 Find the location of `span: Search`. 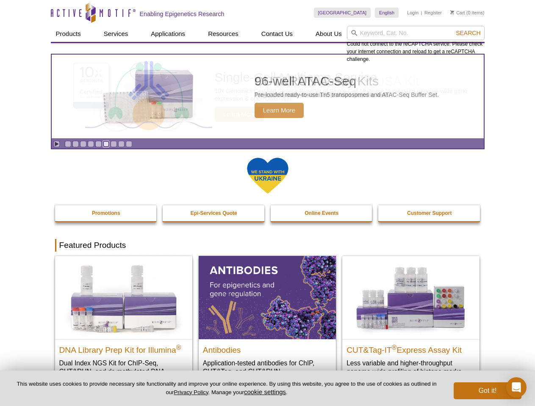

span: Search is located at coordinates (468, 33).